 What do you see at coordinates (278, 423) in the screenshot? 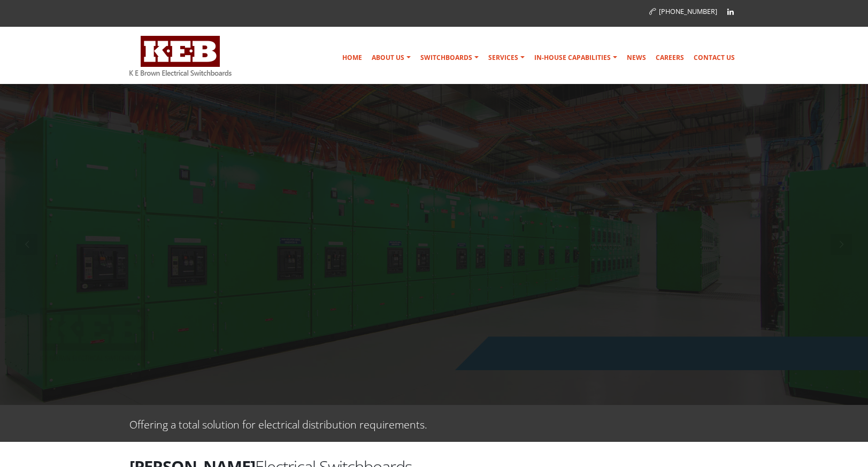
I see `p: Offering a total solution for electrical distribution requirements.` at bounding box center [278, 423].